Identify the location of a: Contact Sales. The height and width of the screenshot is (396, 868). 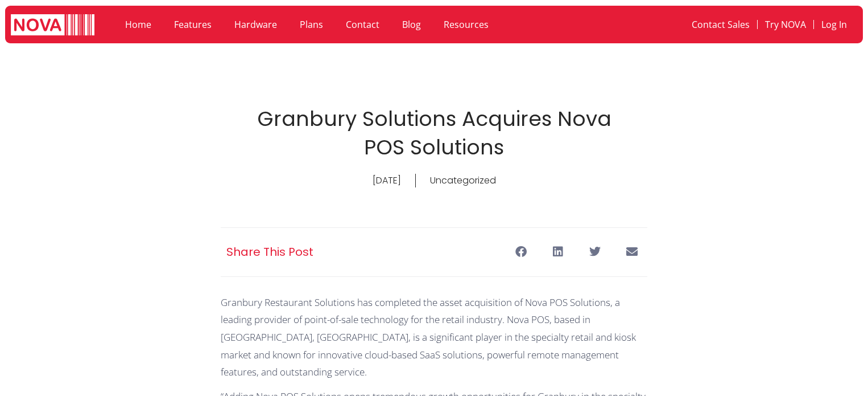
(720, 24).